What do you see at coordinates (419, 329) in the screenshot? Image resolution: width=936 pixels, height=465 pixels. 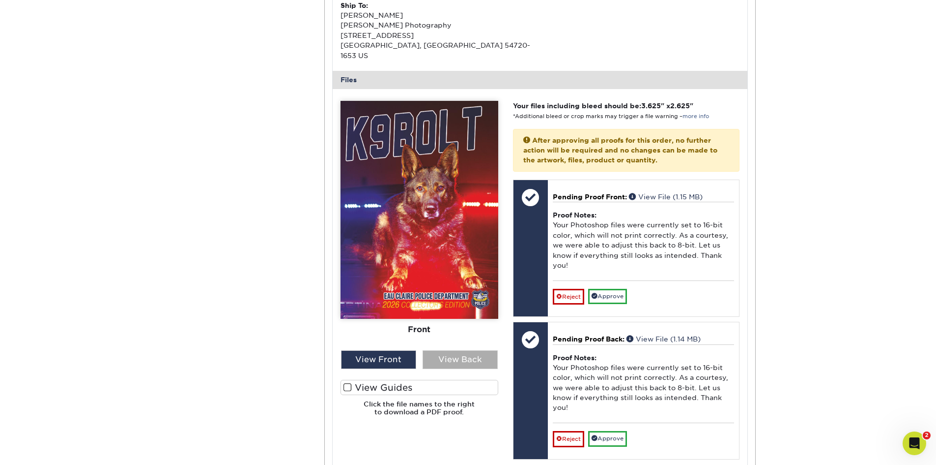 I see `div: Front` at bounding box center [419, 329].